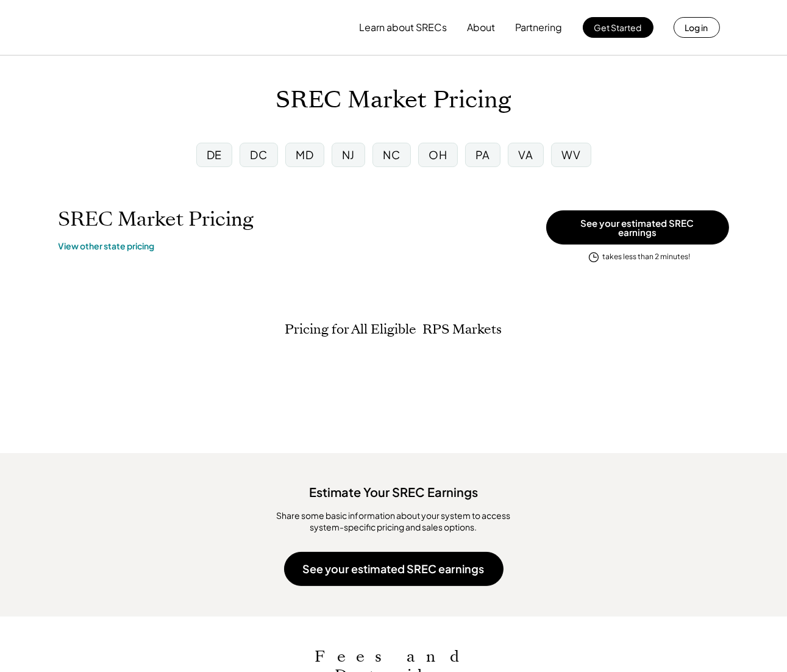 Image resolution: width=787 pixels, height=672 pixels. Describe the element at coordinates (646, 257) in the screenshot. I see `div: takes less than 2 minutes!` at that location.